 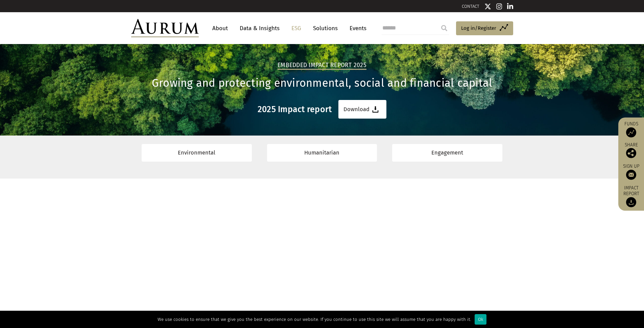 I want to click on a: Log in/Register, so click(x=484, y=28).